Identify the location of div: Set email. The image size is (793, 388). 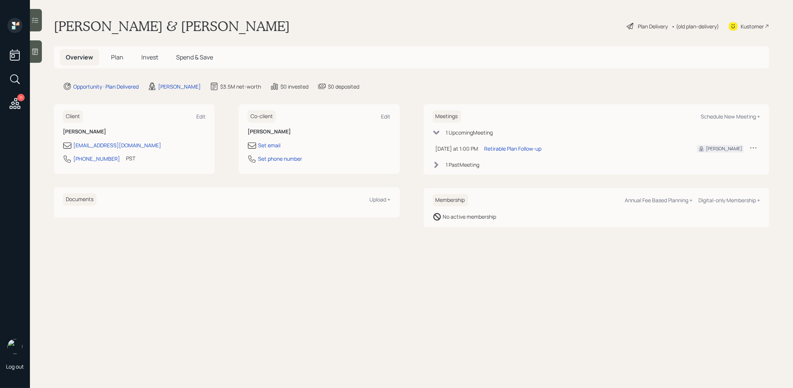
(269, 145).